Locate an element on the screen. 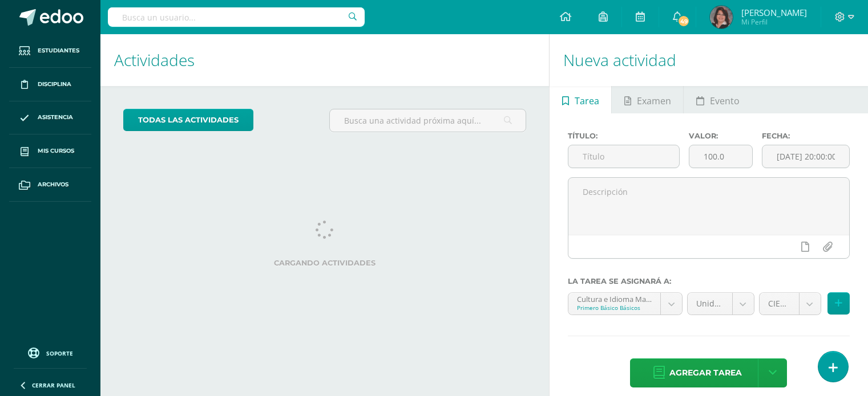 The image size is (868, 396). a: Disciplina is located at coordinates (50, 84).